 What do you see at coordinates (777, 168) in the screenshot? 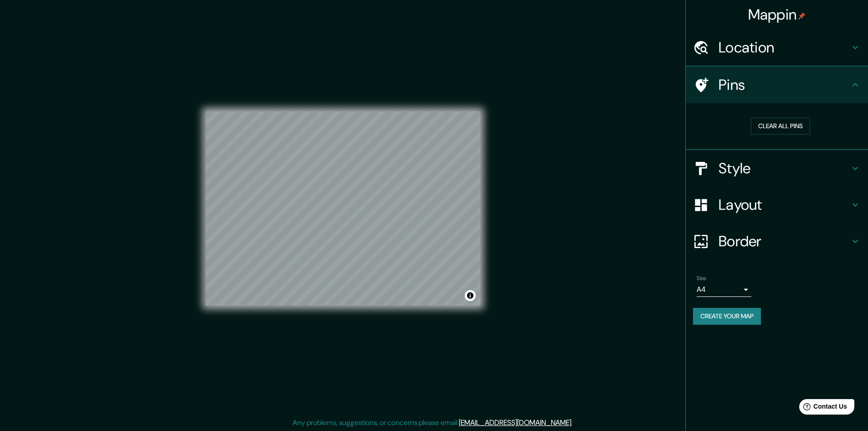
I see `div: Style` at bounding box center [777, 168].